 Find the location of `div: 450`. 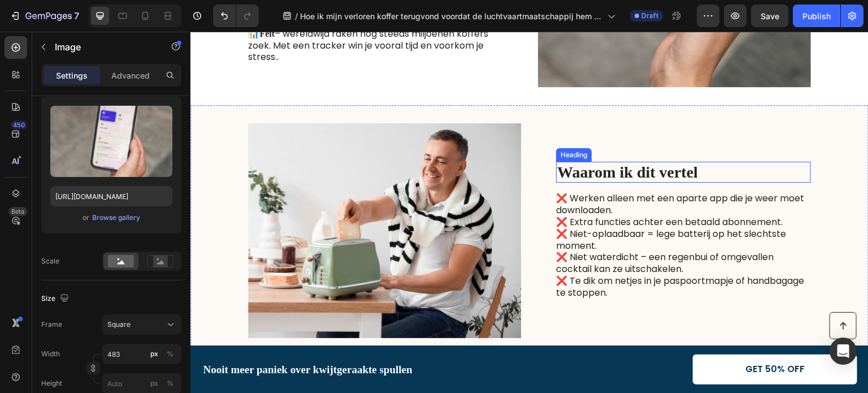

div: 450 is located at coordinates (19, 125).